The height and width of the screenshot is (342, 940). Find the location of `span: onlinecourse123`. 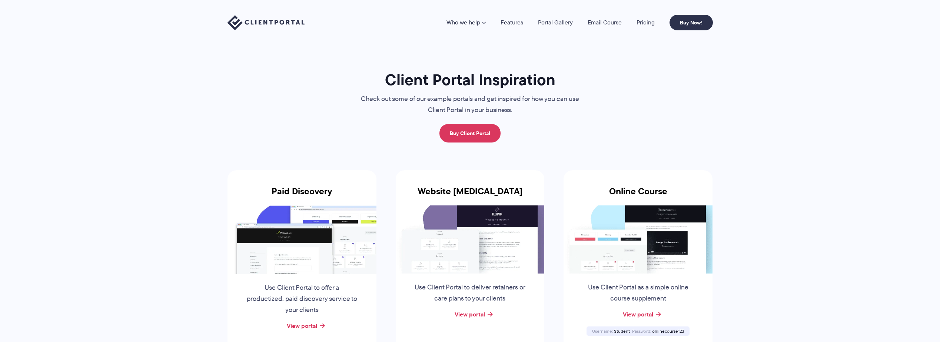

span: onlinecourse123 is located at coordinates (668, 331).